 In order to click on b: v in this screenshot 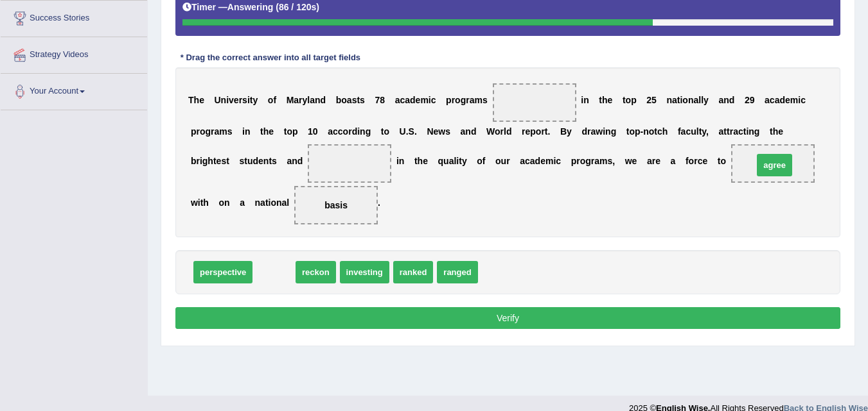, I will do `click(231, 100)`.